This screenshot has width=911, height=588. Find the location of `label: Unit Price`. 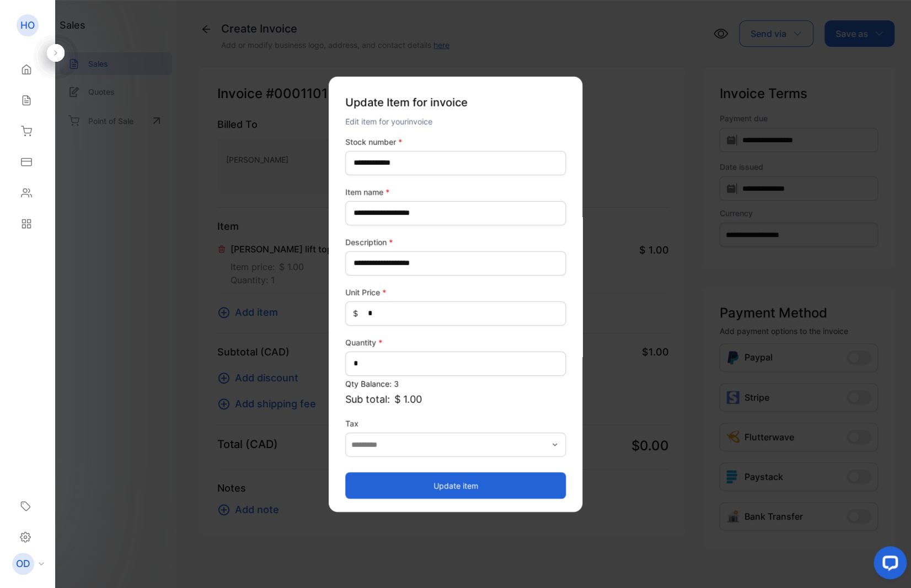

label: Unit Price is located at coordinates (456, 291).